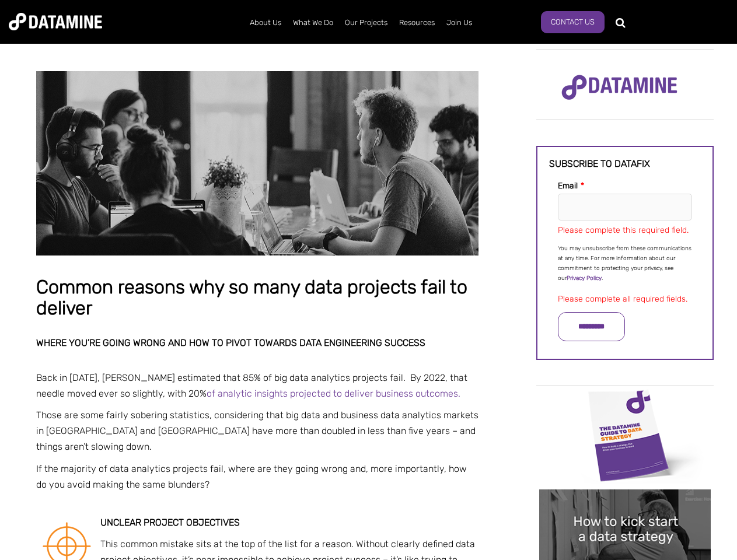 This screenshot has width=737, height=560. I want to click on strong: Unclear project objectives, so click(170, 522).